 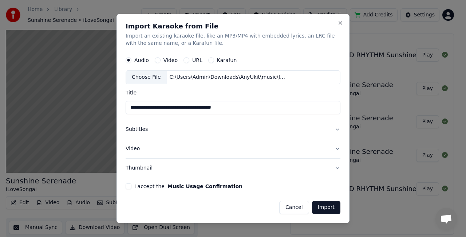 I want to click on button: Thumbnail, so click(x=233, y=168).